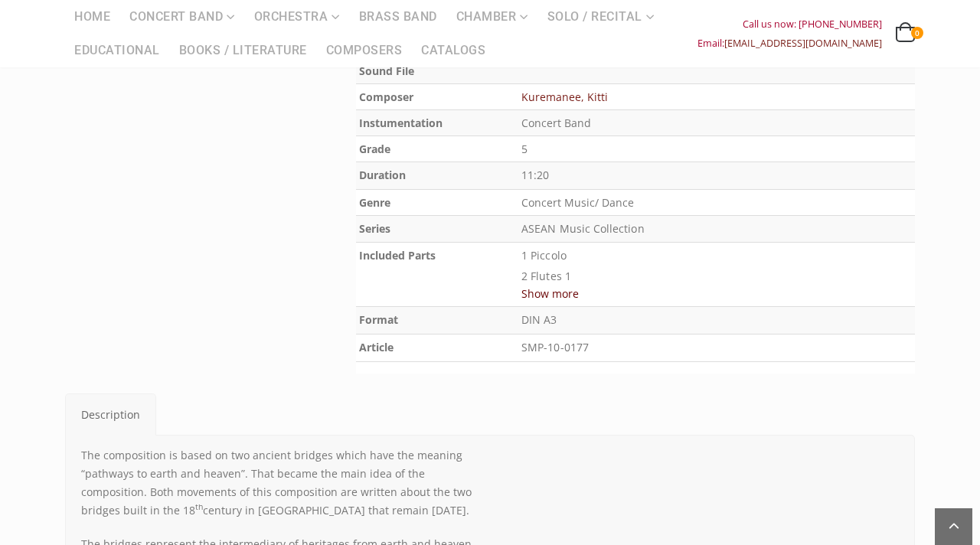  I want to click on span: 0, so click(918, 32).